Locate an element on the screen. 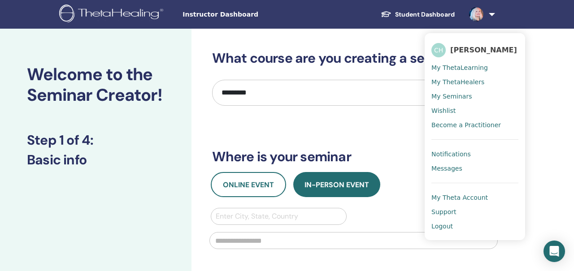 The height and width of the screenshot is (271, 574). span: My ThetaLearning is located at coordinates (460, 68).